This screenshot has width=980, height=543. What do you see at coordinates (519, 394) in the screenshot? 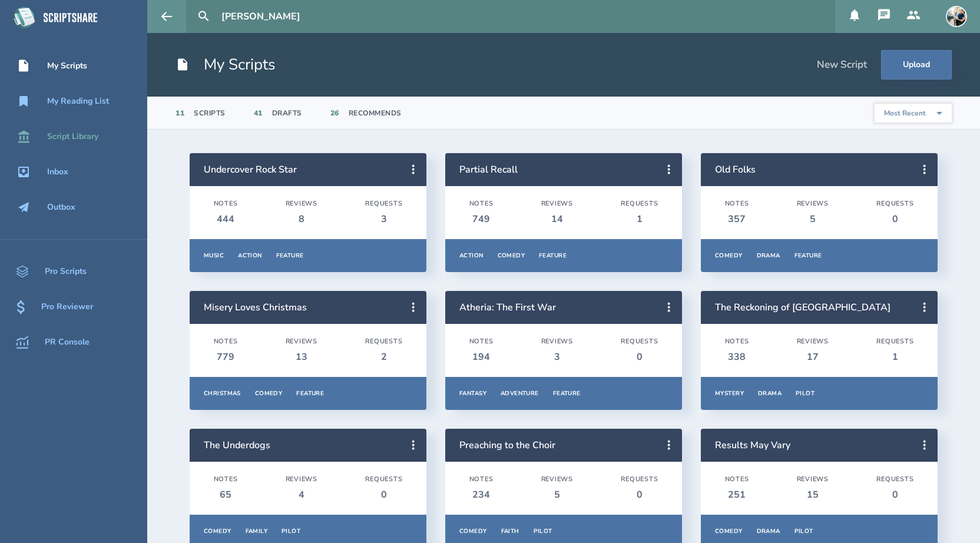
I see `div: Adventure` at bounding box center [519, 394].